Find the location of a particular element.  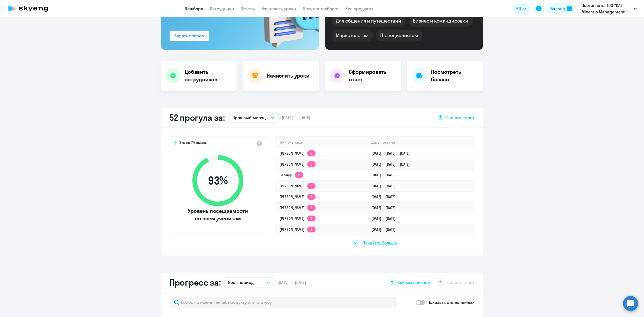

p: Постоплата, ТОО "KAZ Minerals Management" is located at coordinates (607, 9).